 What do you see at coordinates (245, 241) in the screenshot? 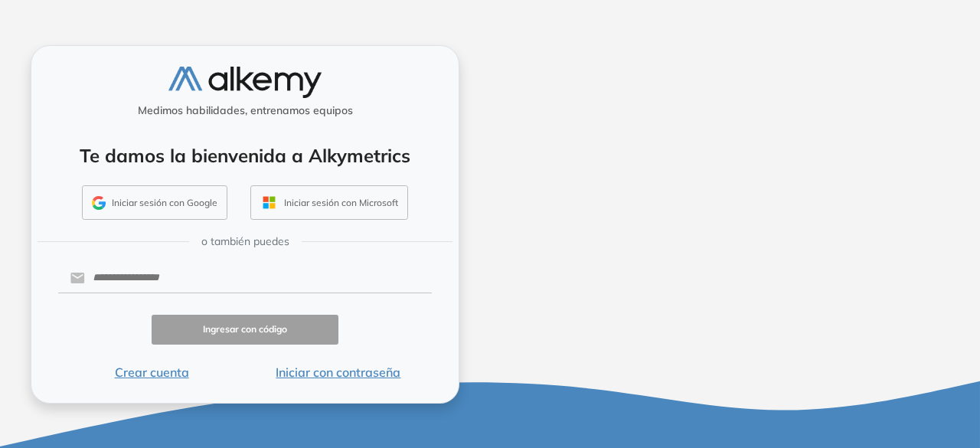
I see `span: o también puedes` at bounding box center [245, 241].